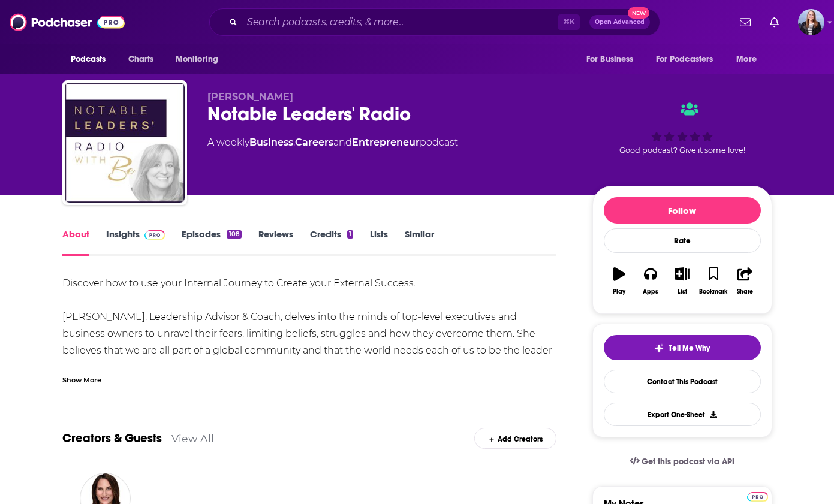  What do you see at coordinates (682, 414) in the screenshot?
I see `button: Export One-Sheet` at bounding box center [682, 414].